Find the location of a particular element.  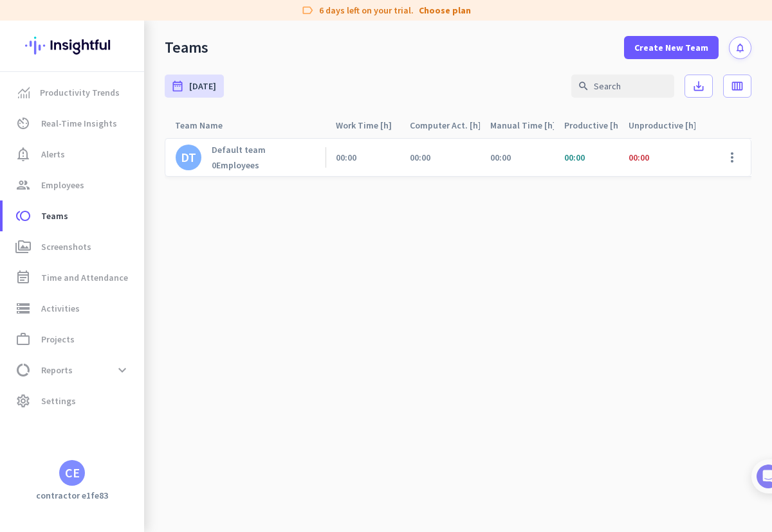

i: settings is located at coordinates (23, 401).